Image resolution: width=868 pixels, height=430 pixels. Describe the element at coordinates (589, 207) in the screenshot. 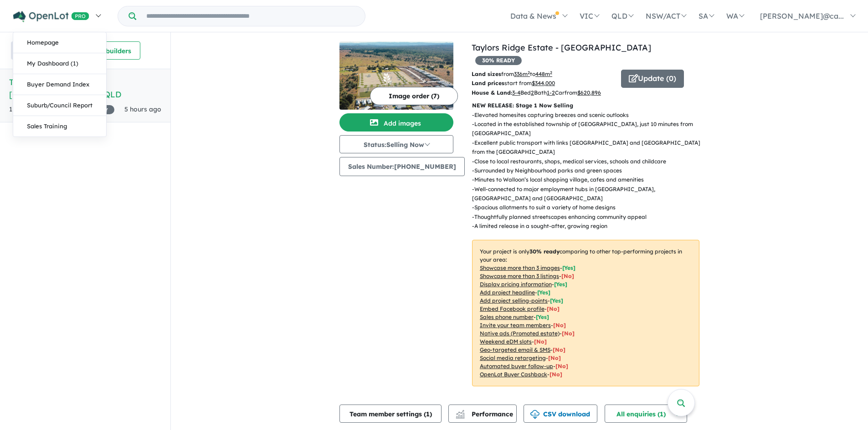

I see `p: - Spacious allotments to suit a variety of home designs` at that location.